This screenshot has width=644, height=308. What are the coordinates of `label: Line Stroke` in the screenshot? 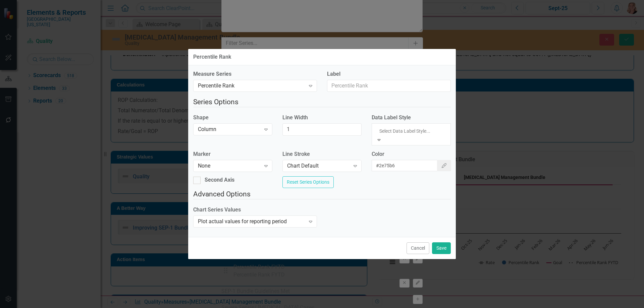 It's located at (322, 154).